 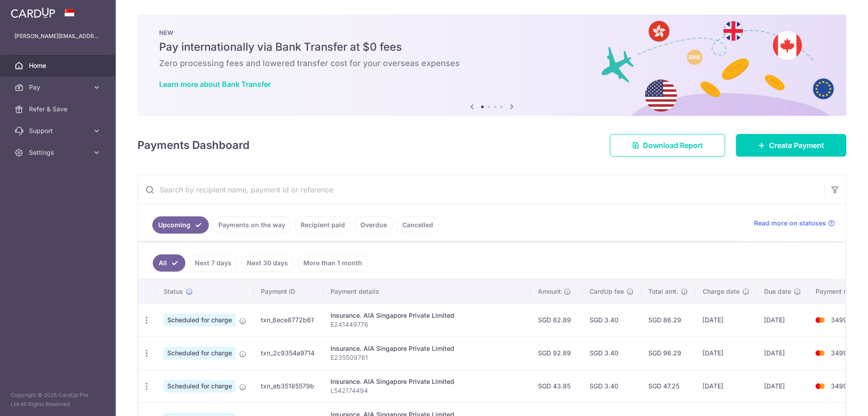 What do you see at coordinates (213, 263) in the screenshot?
I see `a: Next 7 days` at bounding box center [213, 263].